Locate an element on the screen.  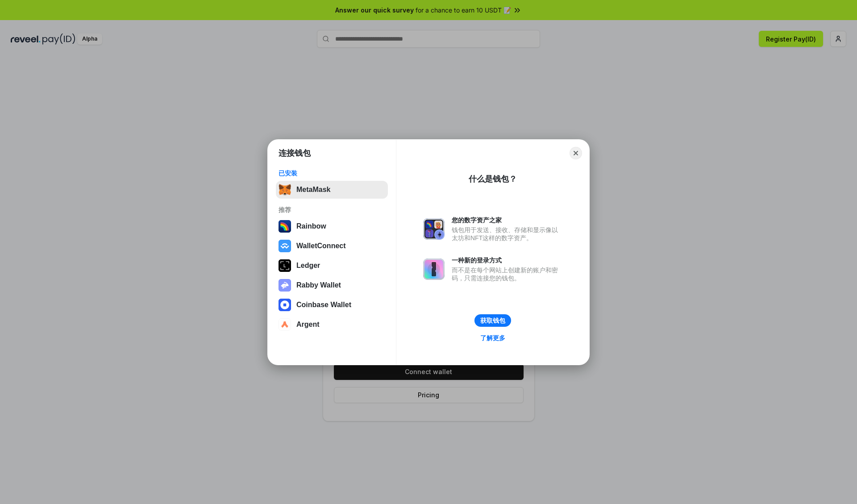
div: Rainbow is located at coordinates (311, 227).